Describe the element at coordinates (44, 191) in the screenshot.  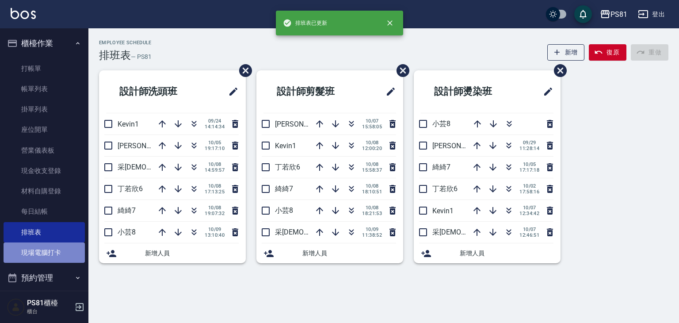
I see `a: 材料自購登錄` at that location.